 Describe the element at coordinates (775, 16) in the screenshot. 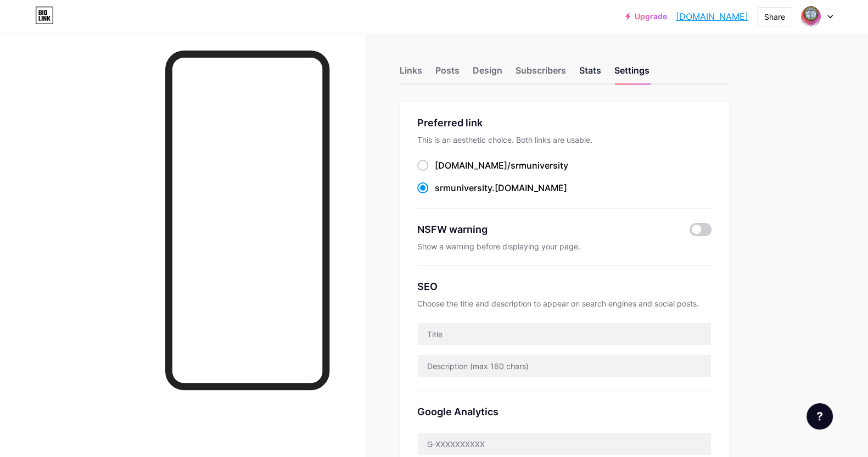

I see `div: Share` at that location.